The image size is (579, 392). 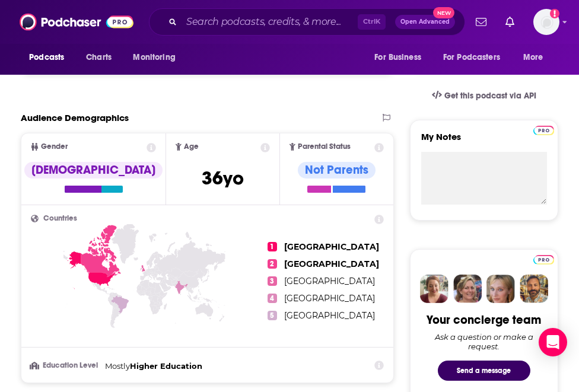 I want to click on span: Gender, so click(x=54, y=147).